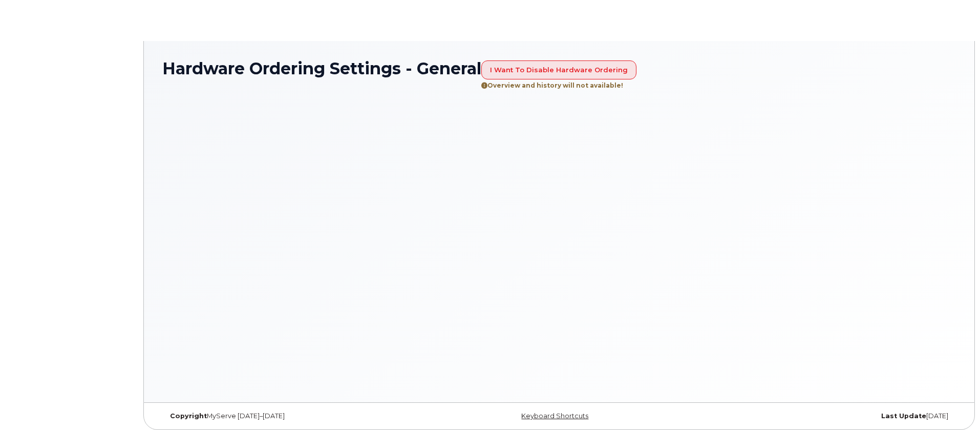 The width and height of the screenshot is (980, 430). Describe the element at coordinates (559, 69) in the screenshot. I see `input: I want to disable hardware ordering` at that location.